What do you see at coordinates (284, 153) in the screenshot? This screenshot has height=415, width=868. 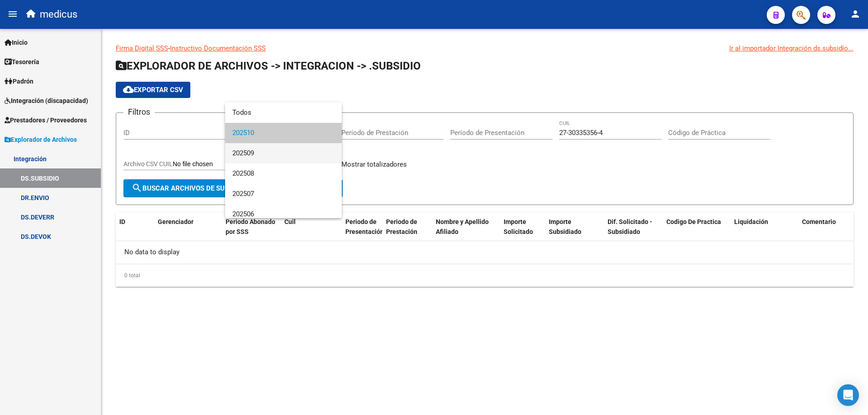 I see `span: 202509` at bounding box center [284, 153].